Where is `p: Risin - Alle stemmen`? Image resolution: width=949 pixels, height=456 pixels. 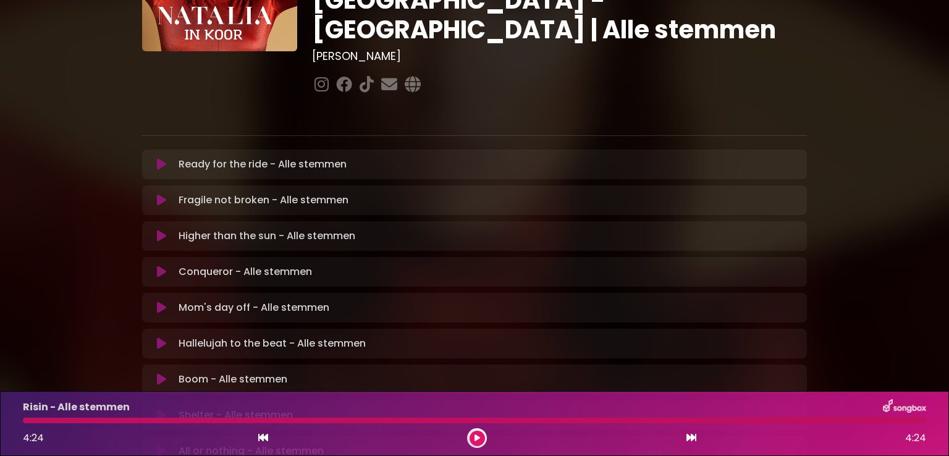
p: Risin - Alle stemmen is located at coordinates (76, 407).